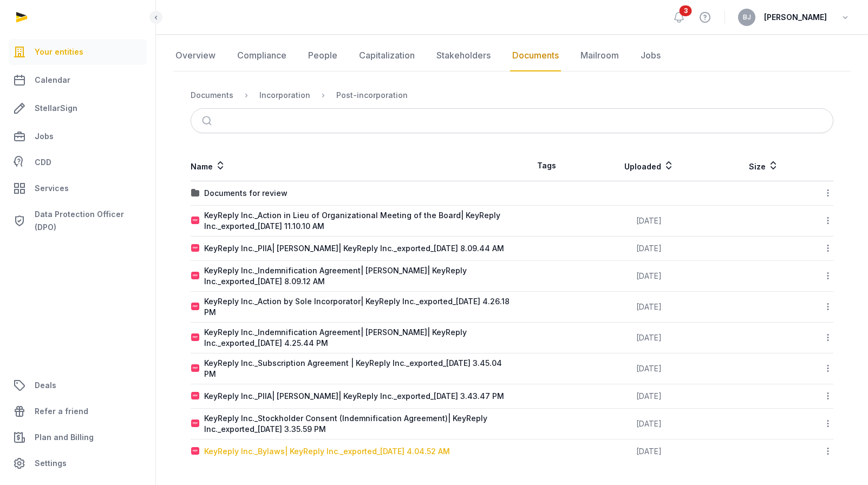 This screenshot has height=485, width=868. I want to click on span: BJ, so click(747, 17).